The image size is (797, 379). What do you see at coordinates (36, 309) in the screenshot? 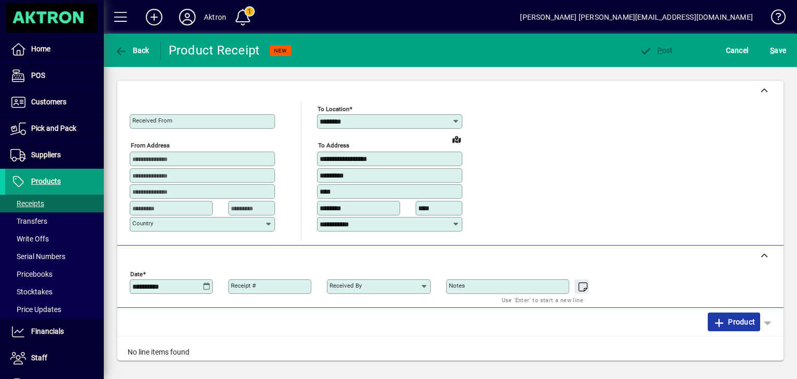
I see `span: Price Updates` at bounding box center [36, 309].